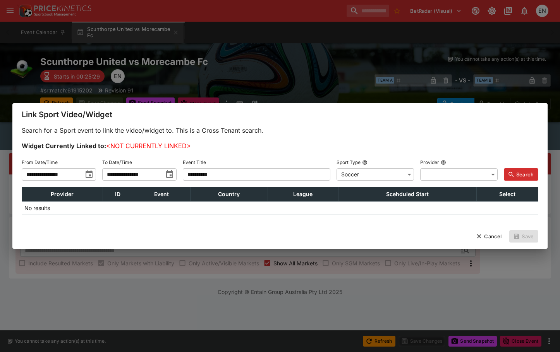  Describe the element at coordinates (39, 162) in the screenshot. I see `p: From Date/Time` at that location.